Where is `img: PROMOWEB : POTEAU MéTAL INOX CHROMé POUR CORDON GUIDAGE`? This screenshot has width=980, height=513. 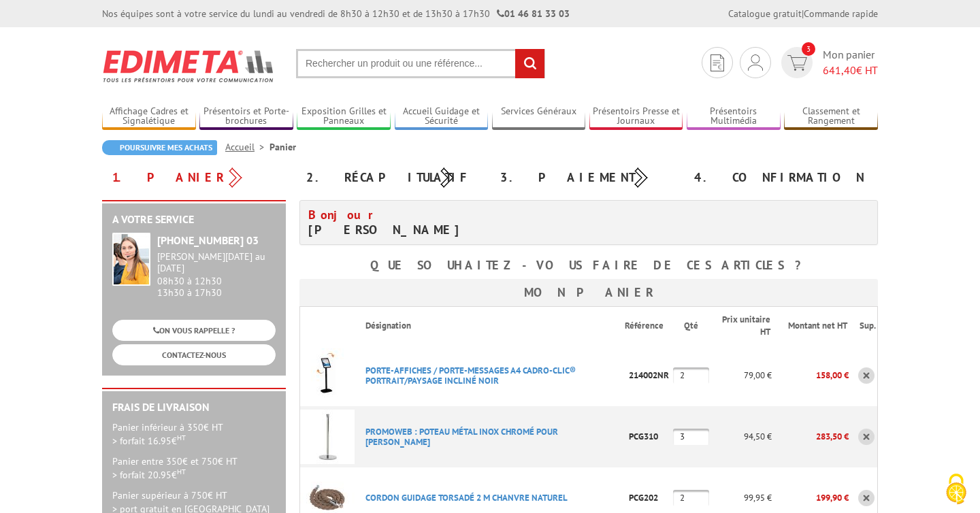 img: PROMOWEB : POTEAU MéTAL INOX CHROMé POUR CORDON GUIDAGE is located at coordinates (328, 437).